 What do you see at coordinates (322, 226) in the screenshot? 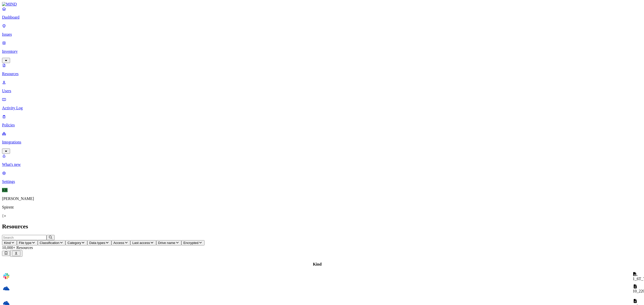
I see `h2: Resources` at bounding box center [322, 226].